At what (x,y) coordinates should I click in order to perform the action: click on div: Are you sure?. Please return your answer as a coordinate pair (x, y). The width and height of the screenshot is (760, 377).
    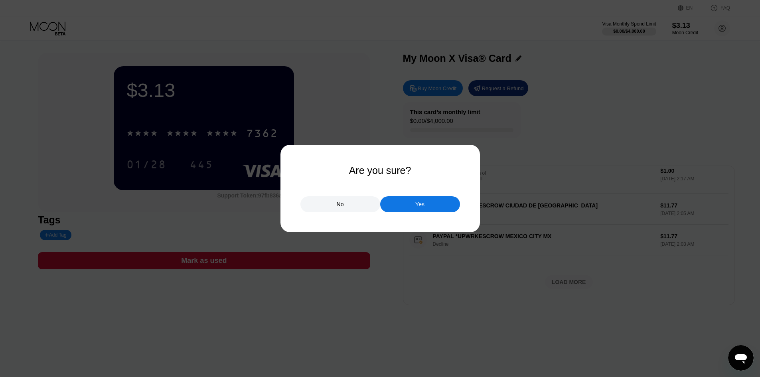
    Looking at the image, I should click on (380, 170).